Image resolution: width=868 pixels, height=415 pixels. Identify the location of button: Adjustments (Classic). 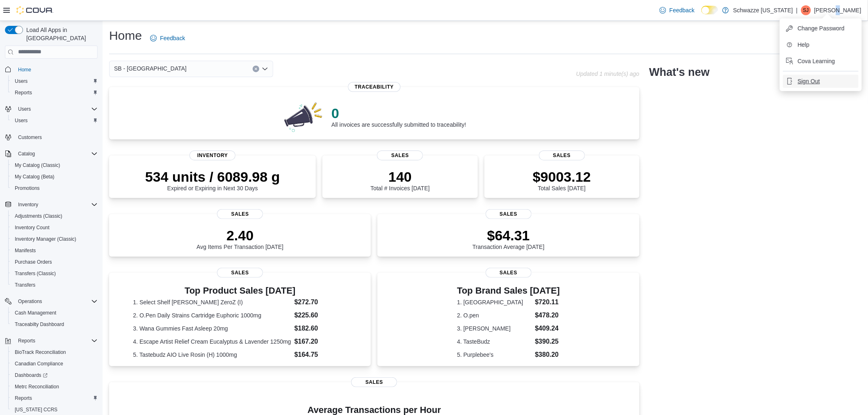
(54, 216).